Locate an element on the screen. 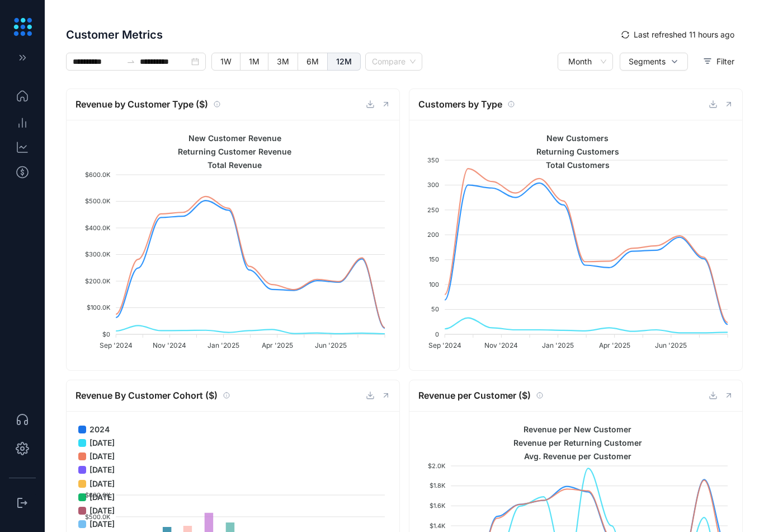 The height and width of the screenshot is (532, 764). tspan: $0 is located at coordinates (107, 334).